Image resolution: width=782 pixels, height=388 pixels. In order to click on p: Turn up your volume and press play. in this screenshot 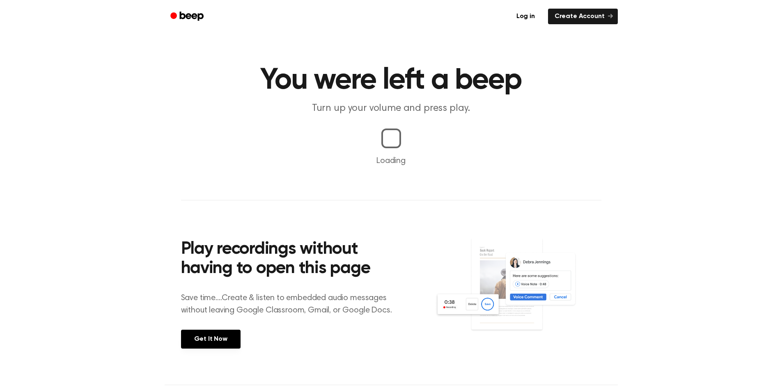, I will do `click(391, 108)`.